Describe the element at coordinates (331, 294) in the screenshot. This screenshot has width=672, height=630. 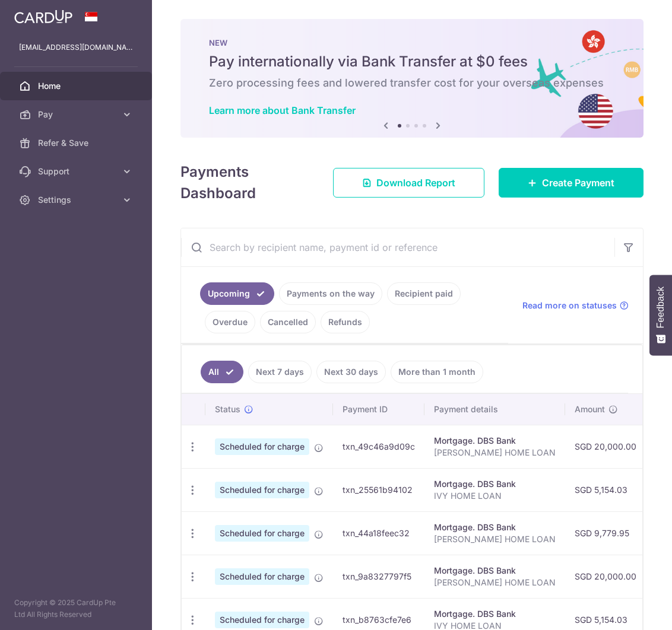
I see `a: Payments on the way` at that location.